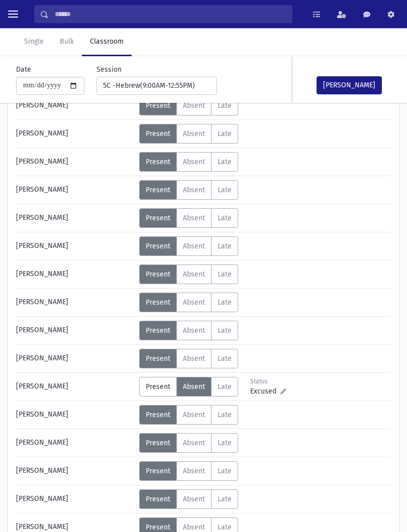 This screenshot has height=532, width=407. What do you see at coordinates (170, 14) in the screenshot?
I see `input: Search` at bounding box center [170, 14].